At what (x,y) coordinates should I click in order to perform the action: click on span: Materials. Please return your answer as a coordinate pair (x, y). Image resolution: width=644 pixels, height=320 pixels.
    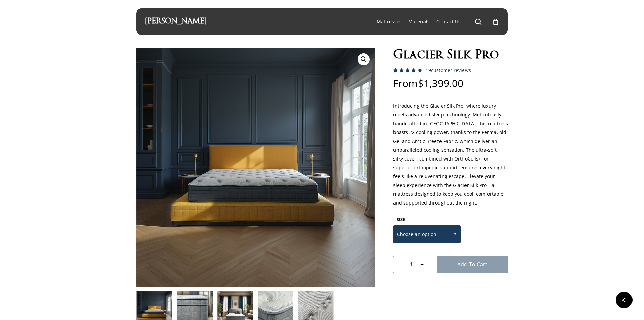
    Looking at the image, I should click on (419, 21).